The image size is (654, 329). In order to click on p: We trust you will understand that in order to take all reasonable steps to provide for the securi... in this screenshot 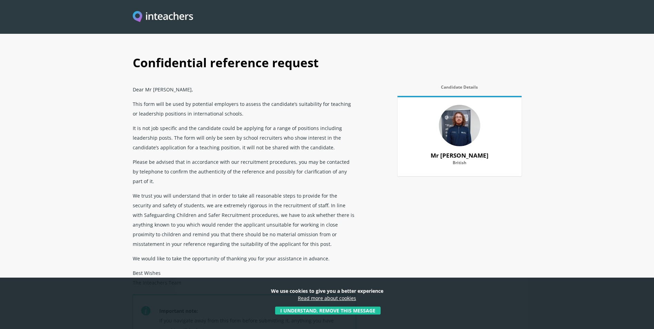, I will do `click(245, 220)`.